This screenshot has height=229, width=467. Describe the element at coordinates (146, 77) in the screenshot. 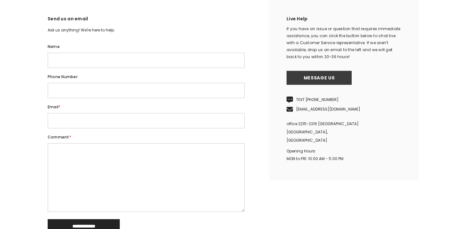

I see `label: Phone number` at that location.